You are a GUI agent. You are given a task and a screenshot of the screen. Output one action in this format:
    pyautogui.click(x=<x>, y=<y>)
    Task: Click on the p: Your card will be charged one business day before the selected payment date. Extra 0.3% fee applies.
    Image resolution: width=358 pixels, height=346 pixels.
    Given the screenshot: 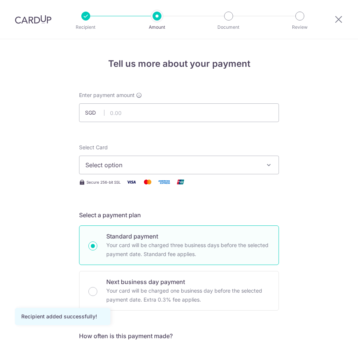 What is the action you would take?
    pyautogui.click(x=188, y=295)
    